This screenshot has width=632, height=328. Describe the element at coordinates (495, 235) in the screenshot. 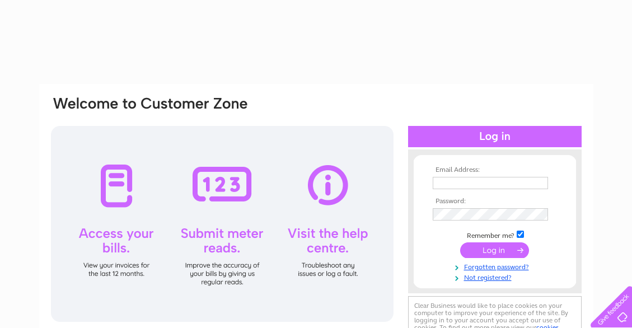

I see `td: Remember me?` at that location.